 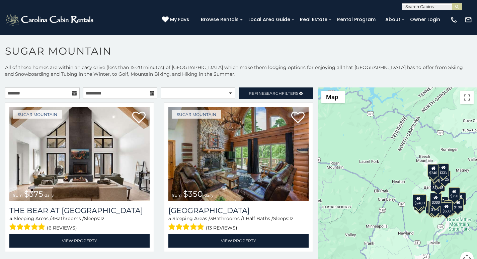 What do you see at coordinates (333, 97) in the screenshot?
I see `button: Change map style` at bounding box center [333, 97].